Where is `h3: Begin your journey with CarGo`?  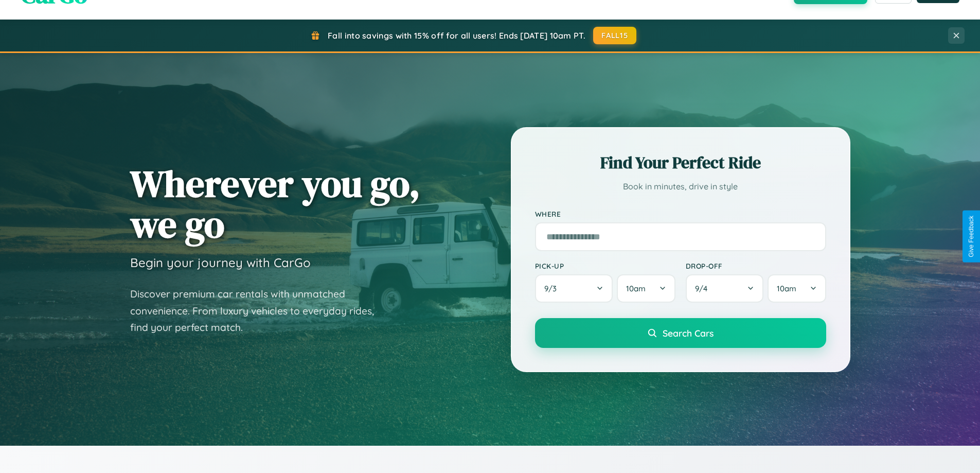
h3: Begin your journey with CarGo is located at coordinates (220, 263).